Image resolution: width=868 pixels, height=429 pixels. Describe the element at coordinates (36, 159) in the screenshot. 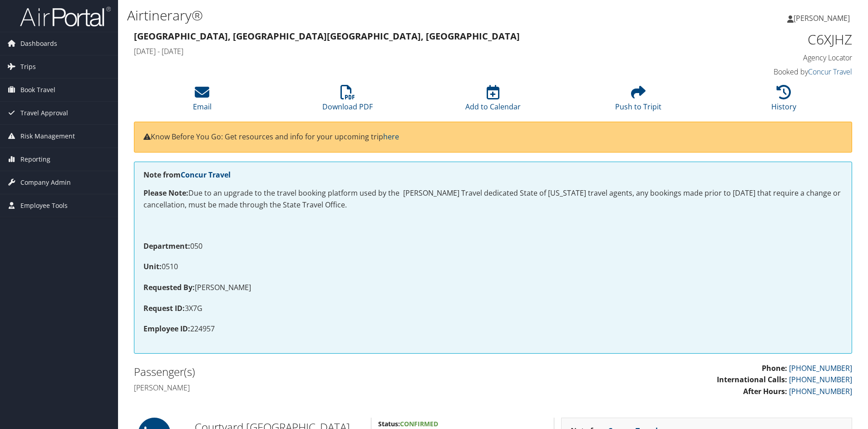

I see `span: Reporting` at that location.